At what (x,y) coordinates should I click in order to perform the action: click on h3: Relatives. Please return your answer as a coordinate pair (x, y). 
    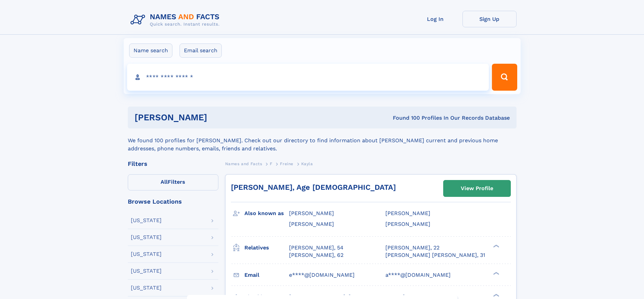
    Looking at the image, I should click on (266, 248).